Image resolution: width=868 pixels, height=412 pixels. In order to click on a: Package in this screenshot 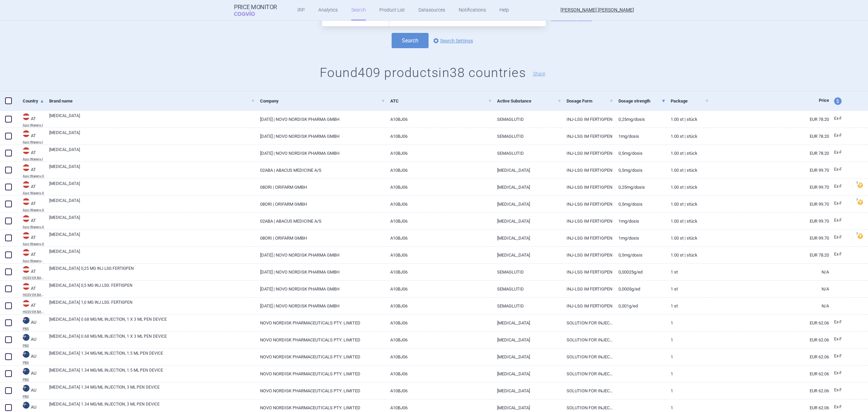, I will do `click(689, 101)`.